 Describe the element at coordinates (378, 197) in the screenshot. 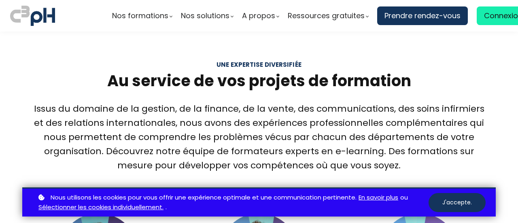

I see `a: En savoir plus` at that location.